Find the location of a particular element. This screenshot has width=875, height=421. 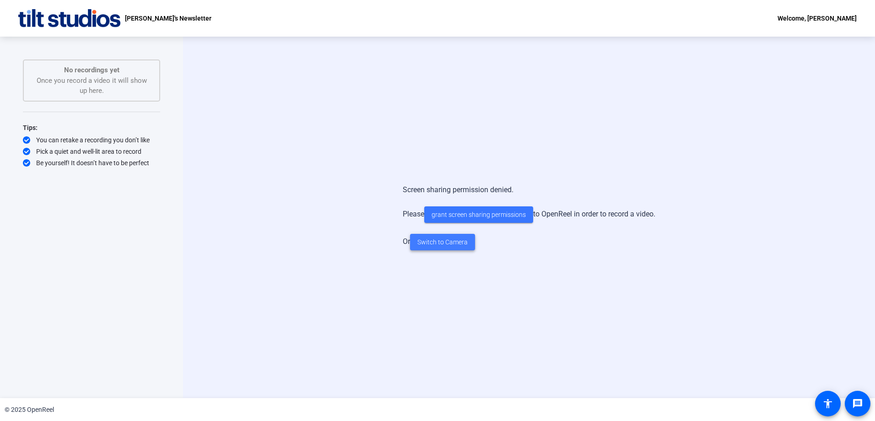

button: Switch to Camera is located at coordinates (443, 242).